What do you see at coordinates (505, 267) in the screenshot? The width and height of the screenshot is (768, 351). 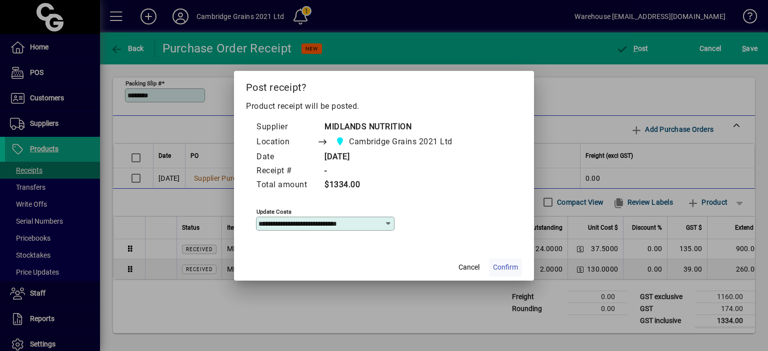 I see `span: Confirm` at bounding box center [505, 267].